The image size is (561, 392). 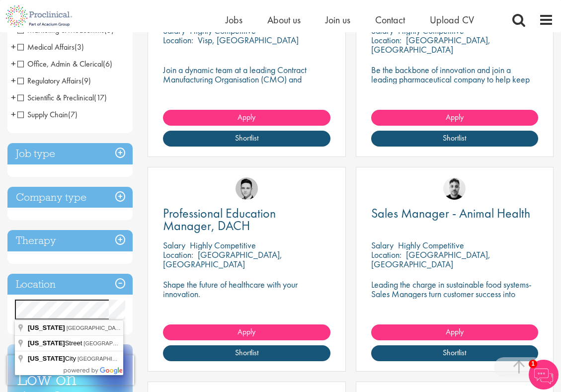 What do you see at coordinates (284, 20) in the screenshot?
I see `span: About us` at bounding box center [284, 20].